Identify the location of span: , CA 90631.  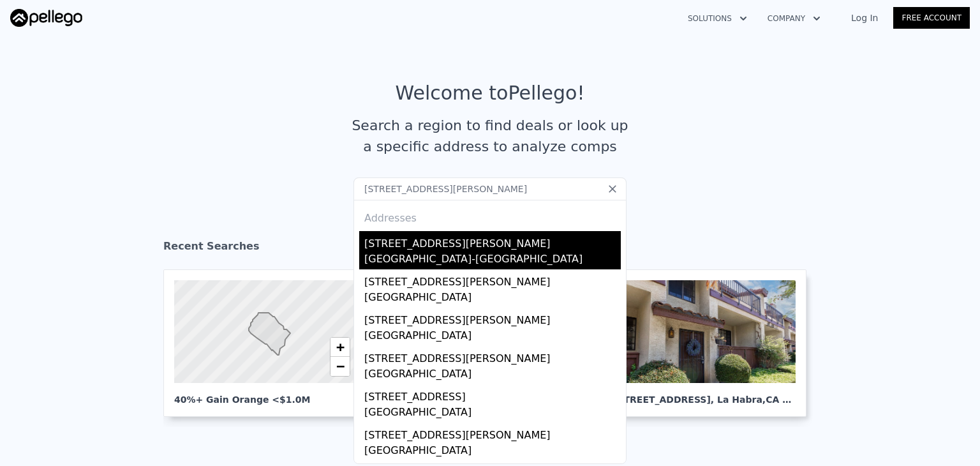
(788, 399).